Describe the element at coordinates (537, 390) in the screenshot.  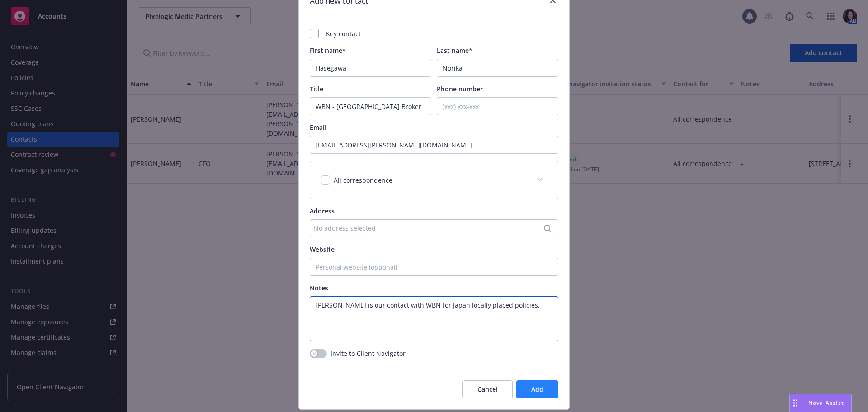
I see `button: Add` at that location.